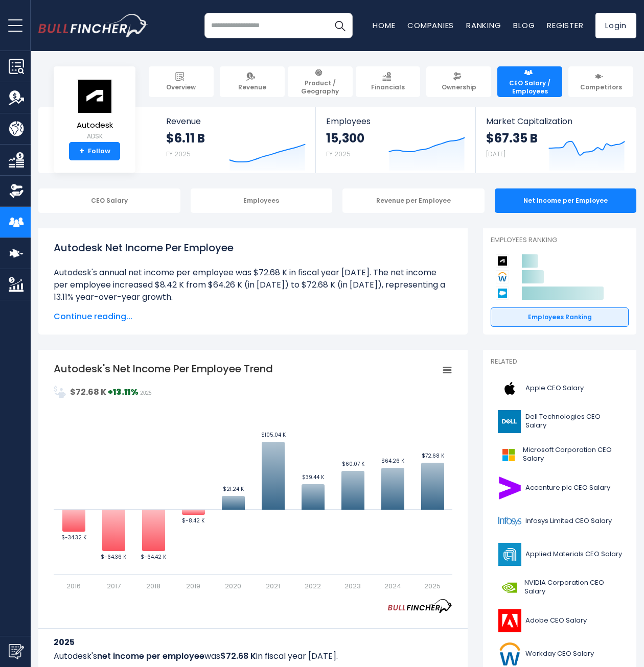 This screenshot has width=644, height=667. I want to click on a: Companies, so click(430, 25).